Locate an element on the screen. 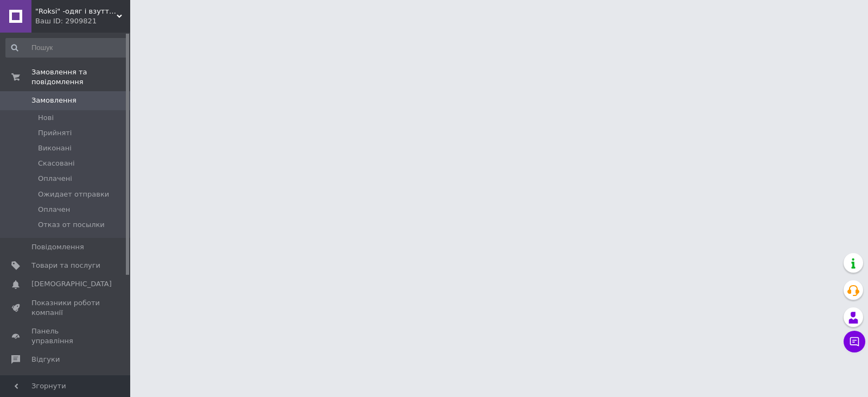 The image size is (868, 397). span: Повідомлення is located at coordinates (58, 247).